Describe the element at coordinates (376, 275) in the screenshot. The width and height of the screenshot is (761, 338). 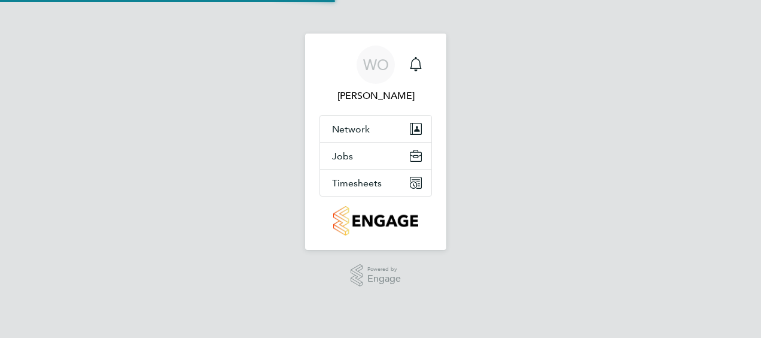
I see `a: Powered byEngage` at that location.